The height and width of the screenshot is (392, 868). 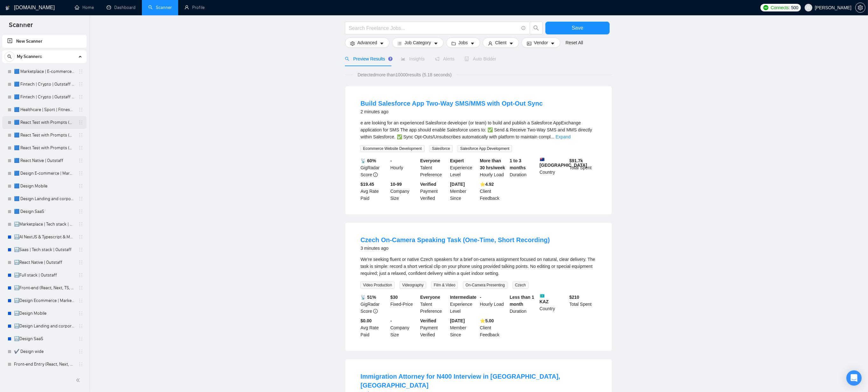 I want to click on button: Save, so click(x=578, y=28).